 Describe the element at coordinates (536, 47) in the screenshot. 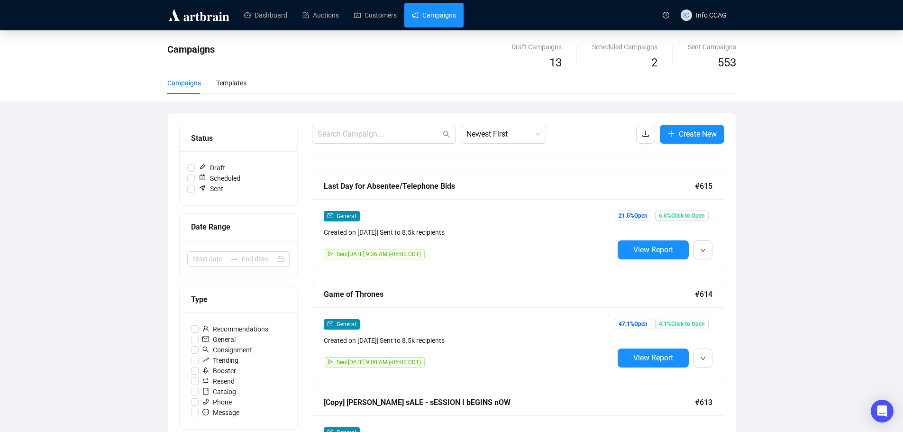

I see `div: Draft Campaigns` at that location.